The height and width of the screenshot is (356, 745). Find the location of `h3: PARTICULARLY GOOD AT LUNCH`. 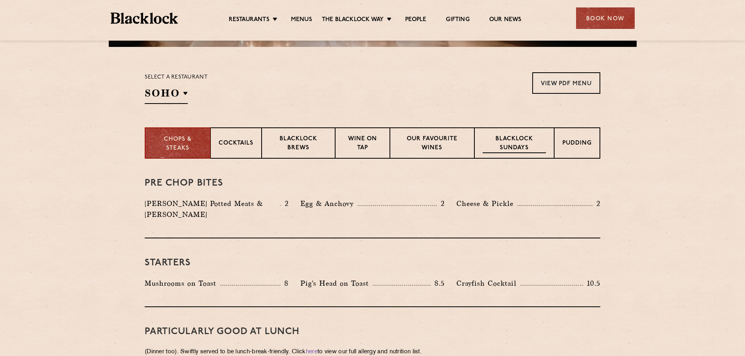

h3: PARTICULARLY GOOD AT LUNCH is located at coordinates (372, 332).